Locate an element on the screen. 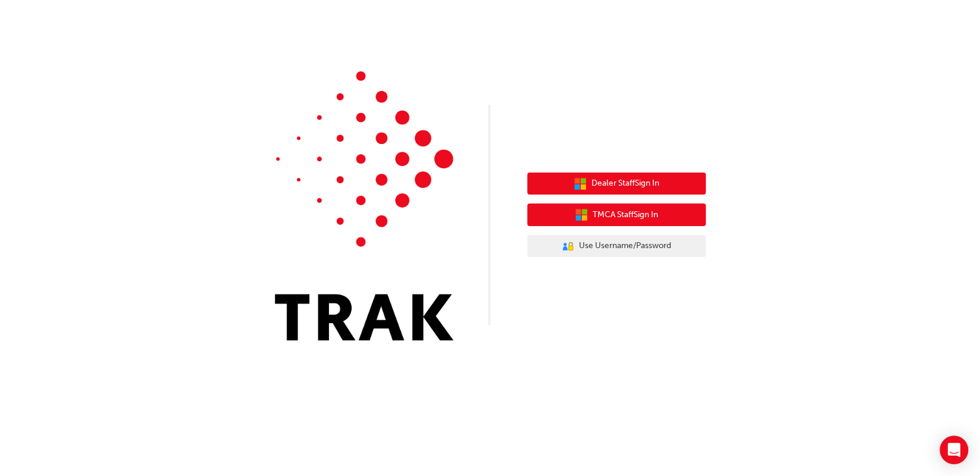  img: Trak is located at coordinates (364, 206).